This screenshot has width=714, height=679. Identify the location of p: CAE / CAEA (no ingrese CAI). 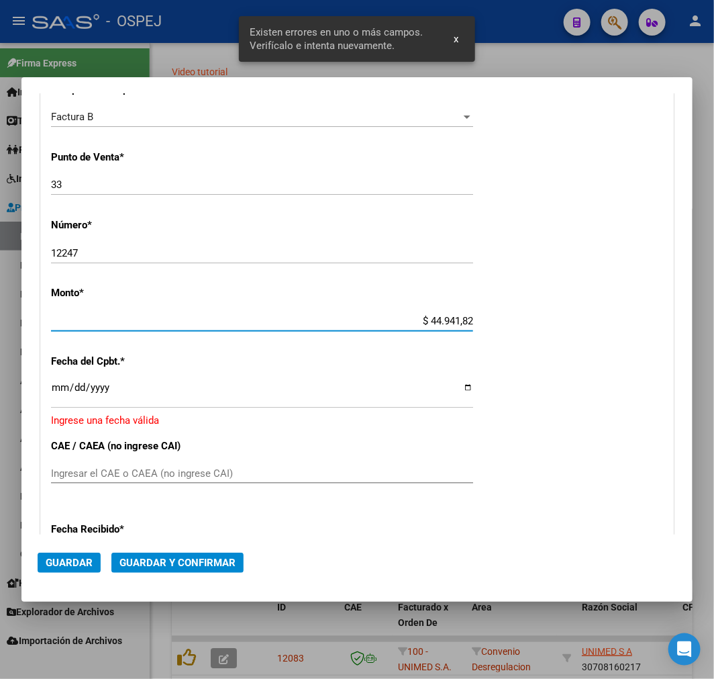
(143, 446).